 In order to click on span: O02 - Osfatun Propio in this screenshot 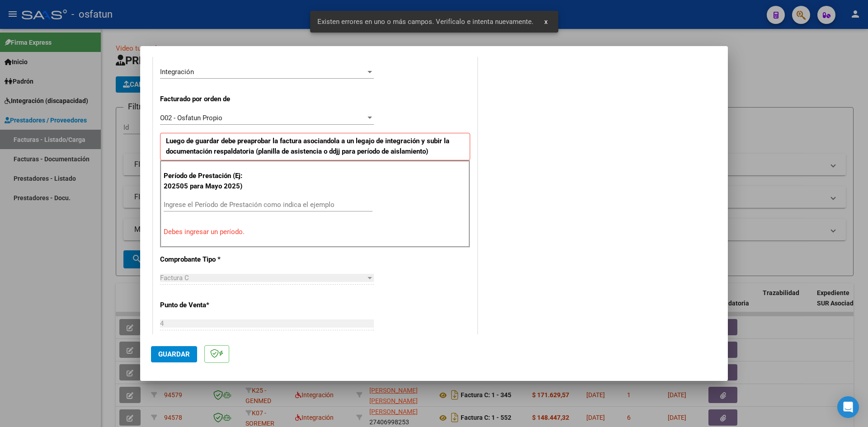, I will do `click(191, 118)`.